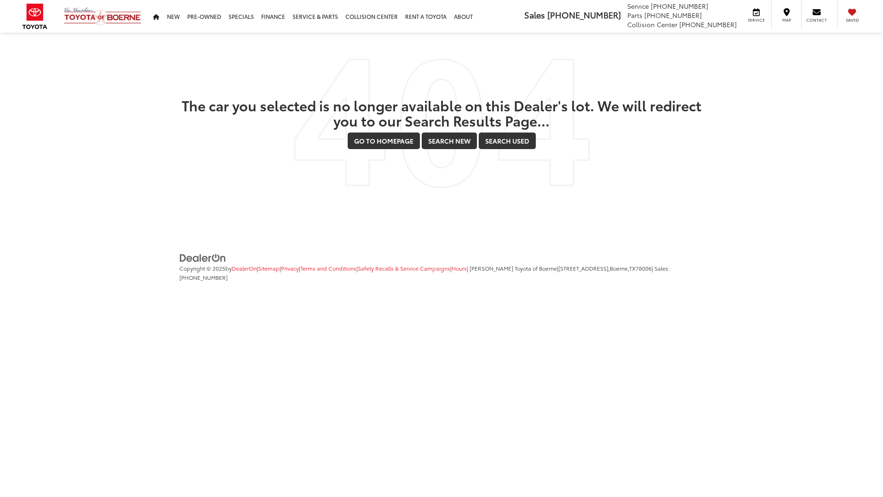 The width and height of the screenshot is (883, 497). What do you see at coordinates (852, 20) in the screenshot?
I see `span: Saved` at bounding box center [852, 20].